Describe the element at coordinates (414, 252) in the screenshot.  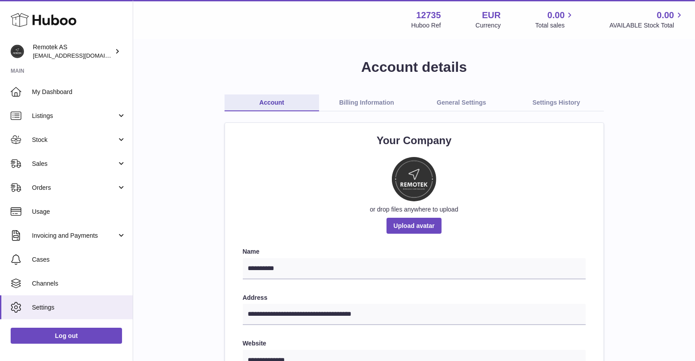
I see `label: Name` at that location.